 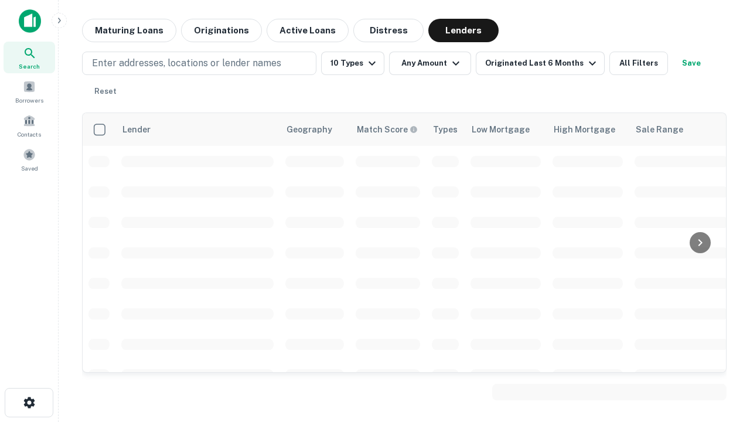 What do you see at coordinates (29, 100) in the screenshot?
I see `span: Borrowers` at bounding box center [29, 100].